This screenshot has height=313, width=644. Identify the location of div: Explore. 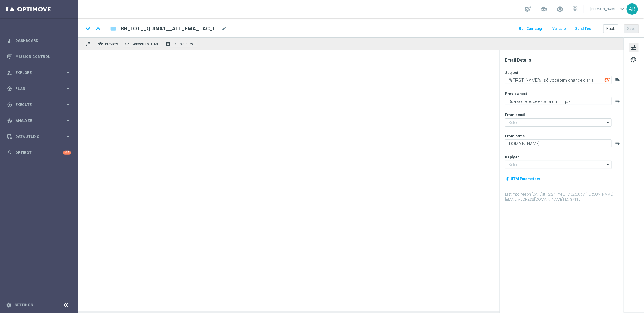
(36, 72).